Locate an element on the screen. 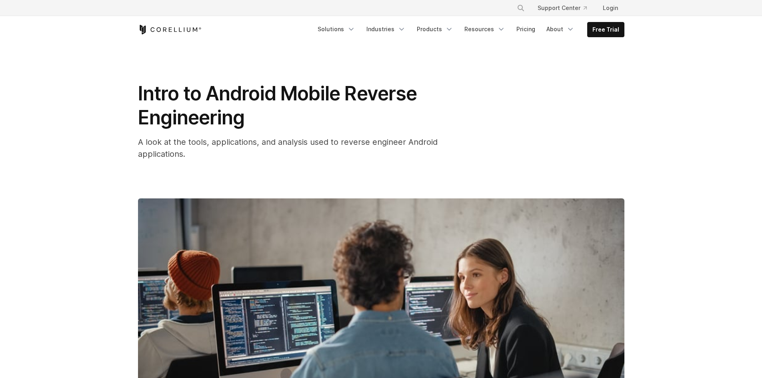  a: Resources is located at coordinates (485, 29).